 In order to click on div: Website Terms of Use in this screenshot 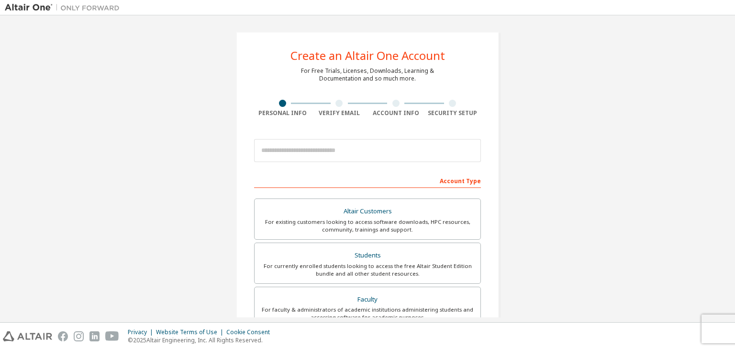, I will do `click(191, 332)`.